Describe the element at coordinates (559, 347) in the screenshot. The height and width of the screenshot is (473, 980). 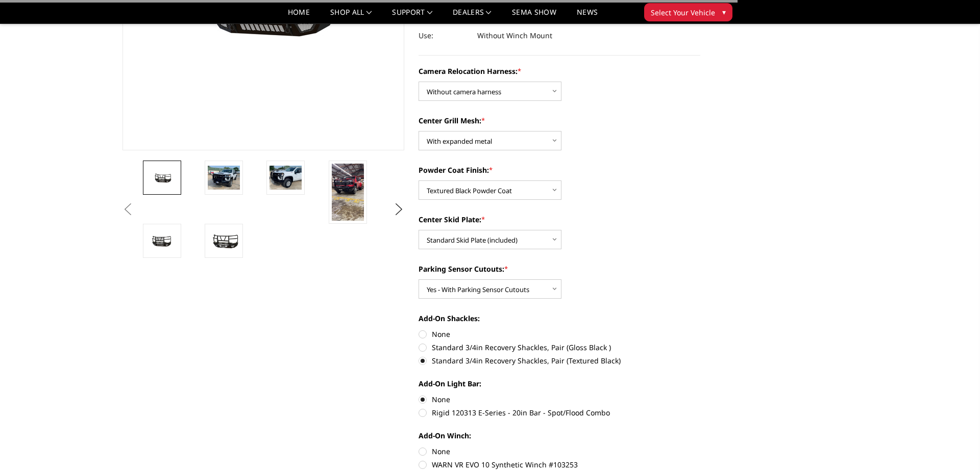
I see `label: Standard 3/4in Recovery Shackles, Pair (Gloss Black )` at that location.